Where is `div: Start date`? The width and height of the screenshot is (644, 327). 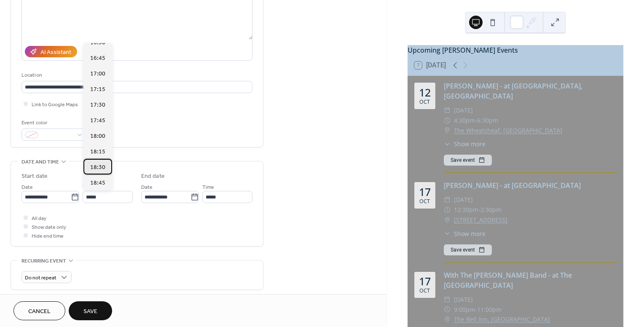
div: Start date is located at coordinates (35, 176).